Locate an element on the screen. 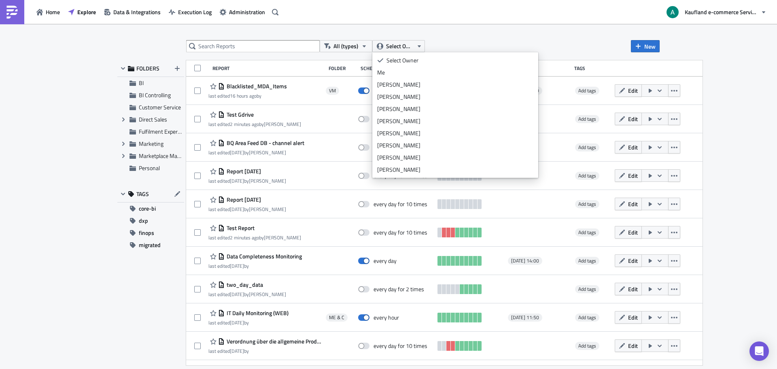 The image size is (777, 369). a: Explore is located at coordinates (82, 12).